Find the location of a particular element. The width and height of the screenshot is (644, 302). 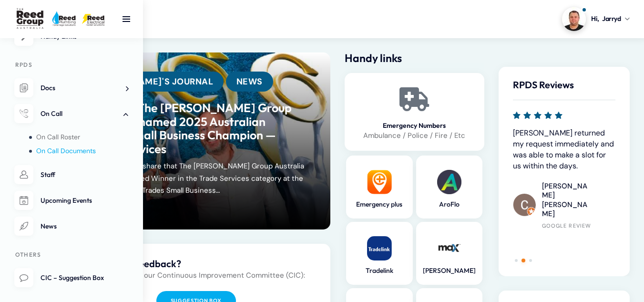

span: On Call Documents is located at coordinates (66, 151).